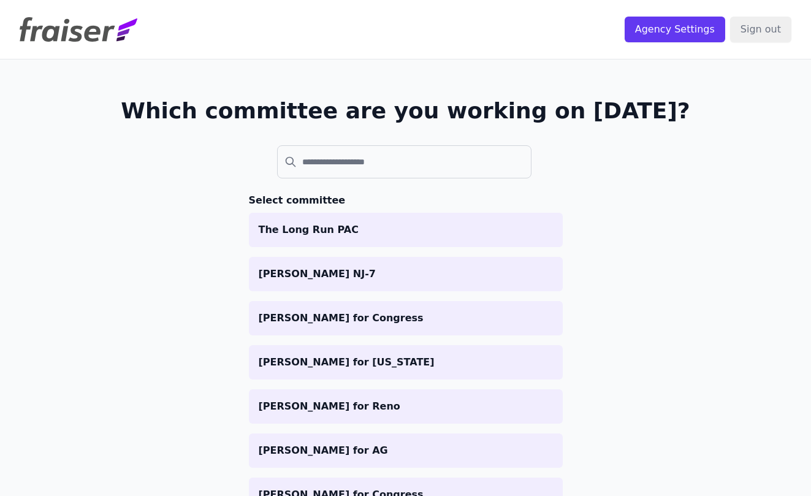 This screenshot has width=811, height=496. Describe the element at coordinates (406, 230) in the screenshot. I see `a: The Long Run PAC` at that location.